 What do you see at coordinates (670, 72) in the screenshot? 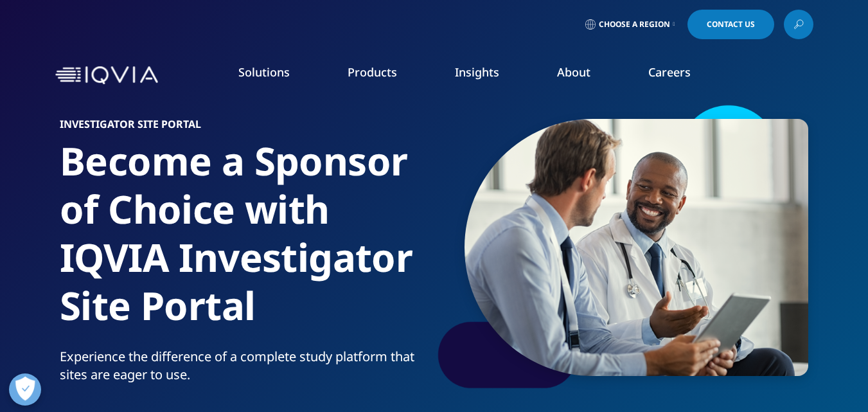
I see `a: Careers` at bounding box center [670, 72].